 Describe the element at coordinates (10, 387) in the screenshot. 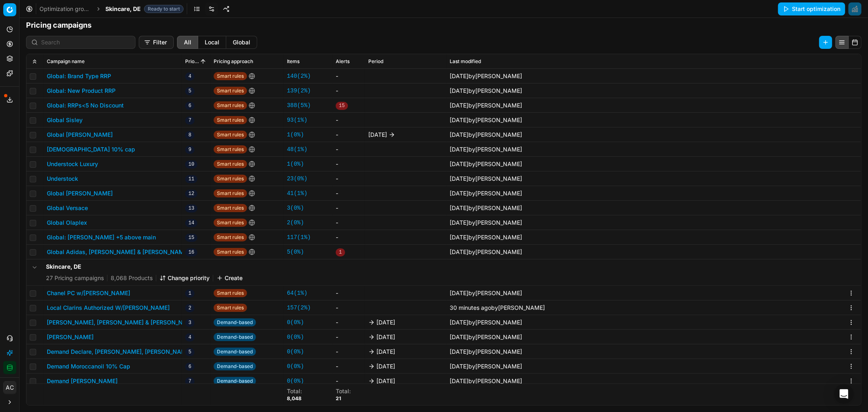

I see `span: AC` at that location.